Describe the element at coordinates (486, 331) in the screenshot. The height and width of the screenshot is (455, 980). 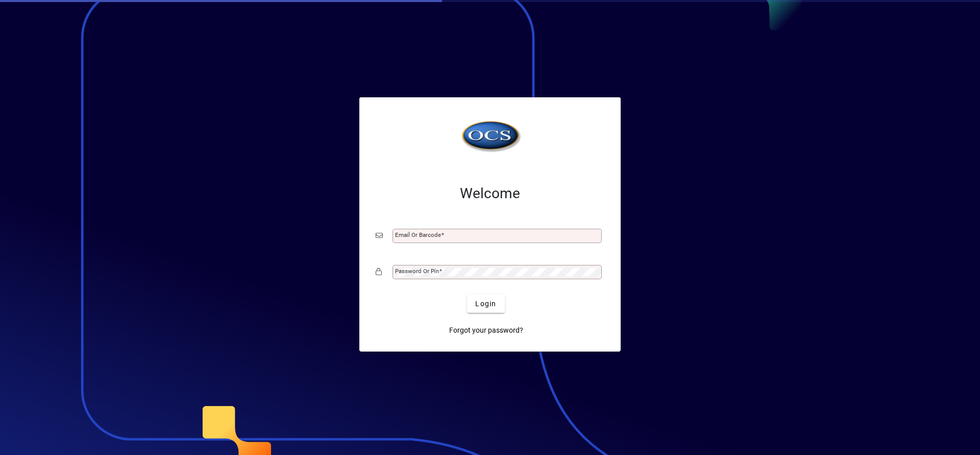
I see `span: Forgot your password?` at that location.